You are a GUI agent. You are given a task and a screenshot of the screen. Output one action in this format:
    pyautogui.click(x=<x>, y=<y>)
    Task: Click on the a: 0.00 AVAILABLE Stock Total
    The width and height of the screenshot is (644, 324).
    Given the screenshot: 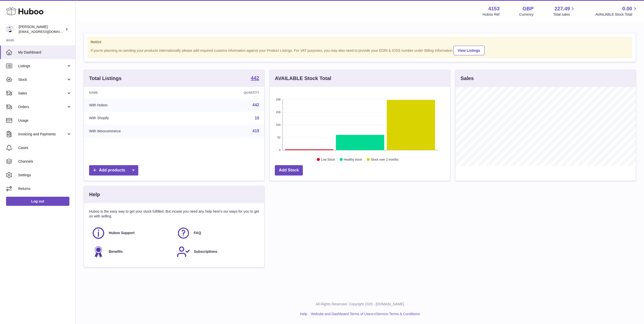 What is the action you would take?
    pyautogui.click(x=616, y=11)
    